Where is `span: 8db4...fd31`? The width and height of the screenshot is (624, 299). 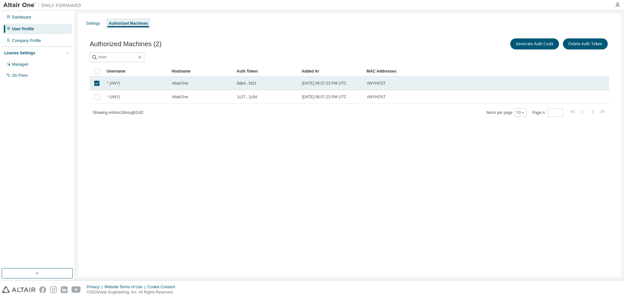 span: 8db4...fd31 is located at coordinates (247, 83).